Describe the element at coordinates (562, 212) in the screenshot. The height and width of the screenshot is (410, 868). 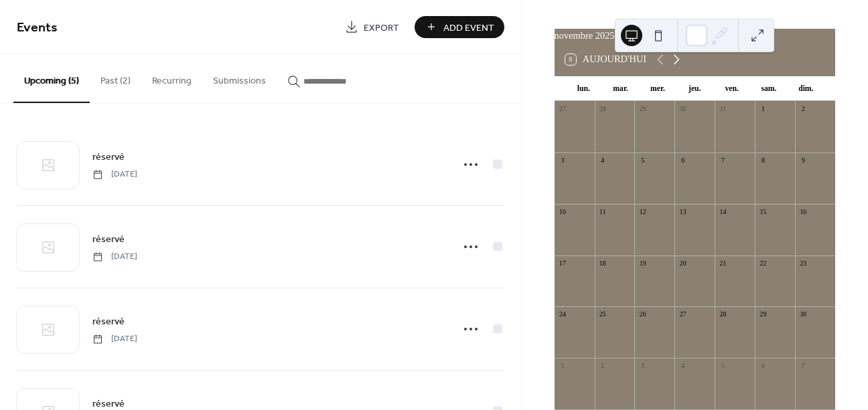
I see `div: 10` at that location.